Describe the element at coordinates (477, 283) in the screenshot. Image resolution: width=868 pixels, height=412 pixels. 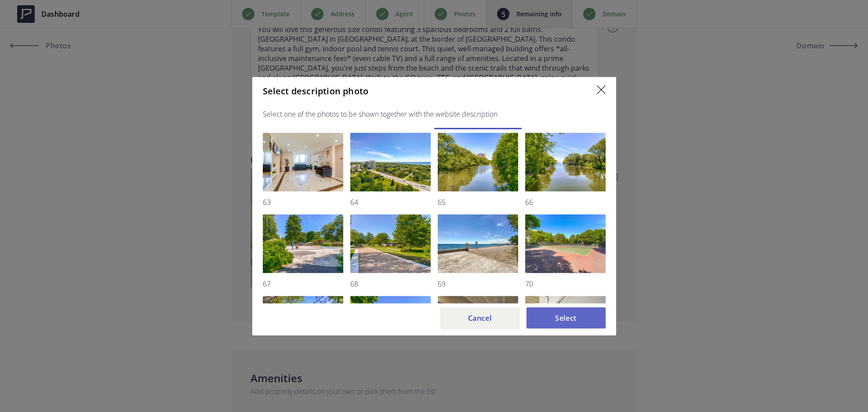
I see `p: 69` at that location.